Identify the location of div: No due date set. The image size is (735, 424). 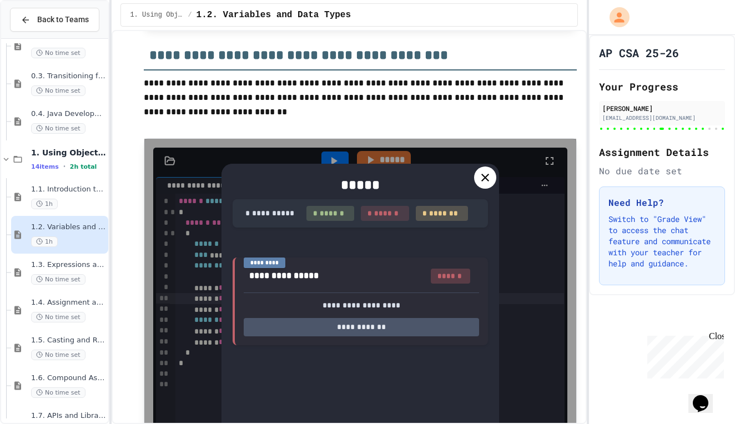
(662, 171).